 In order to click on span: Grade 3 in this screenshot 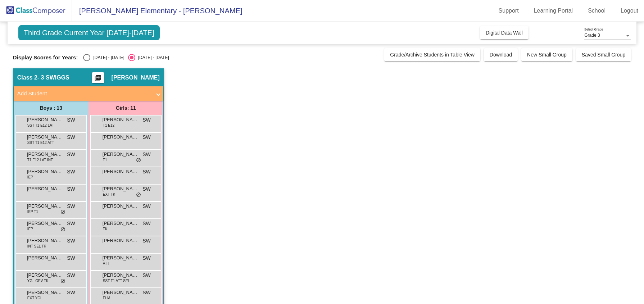, I will do `click(592, 35)`.